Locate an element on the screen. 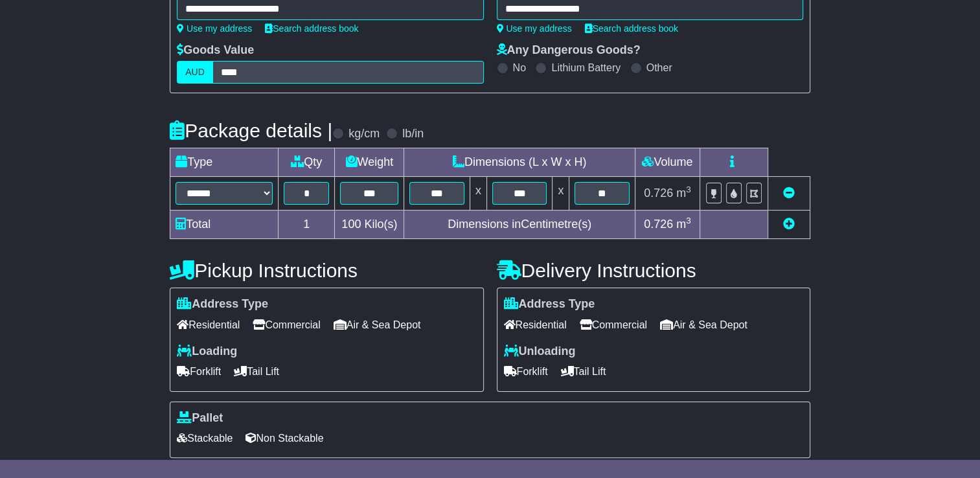 Image resolution: width=980 pixels, height=478 pixels. label: Pallet is located at coordinates (199, 418).